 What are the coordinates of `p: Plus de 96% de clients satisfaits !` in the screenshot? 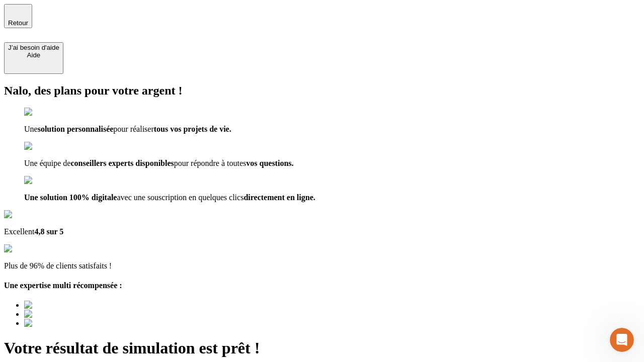 It's located at (322, 266).